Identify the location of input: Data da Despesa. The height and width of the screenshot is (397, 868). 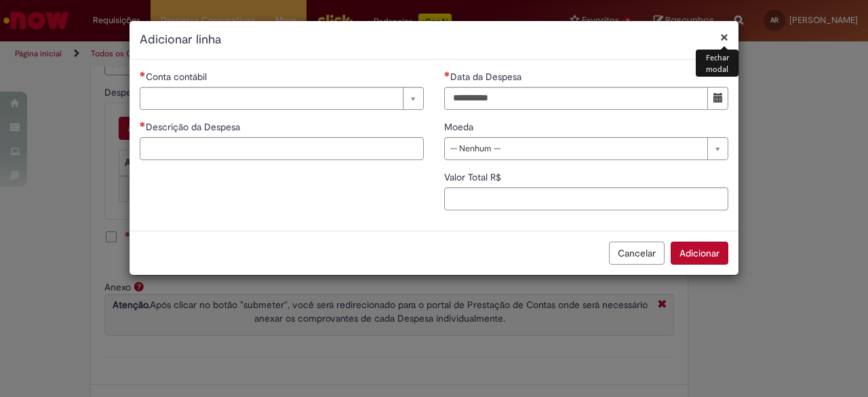
(576, 98).